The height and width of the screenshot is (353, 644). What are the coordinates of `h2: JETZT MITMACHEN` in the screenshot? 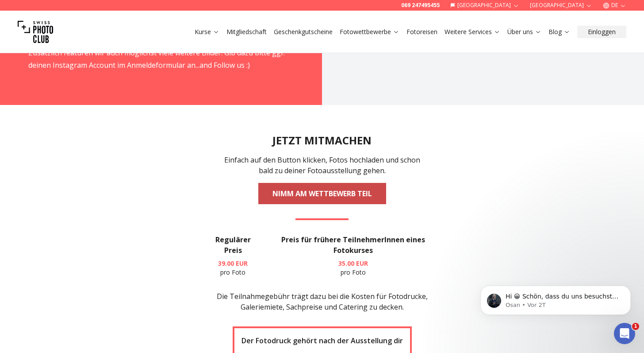 It's located at (322, 140).